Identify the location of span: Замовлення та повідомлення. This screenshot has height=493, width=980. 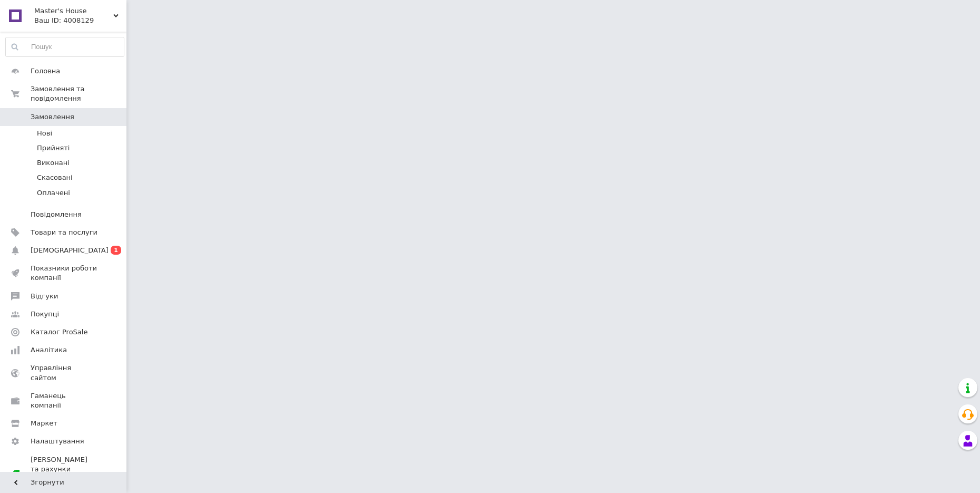
(79, 93).